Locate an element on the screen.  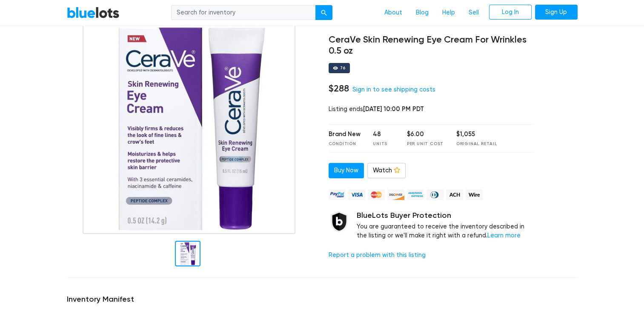
a: Learn more is located at coordinates (504, 235).